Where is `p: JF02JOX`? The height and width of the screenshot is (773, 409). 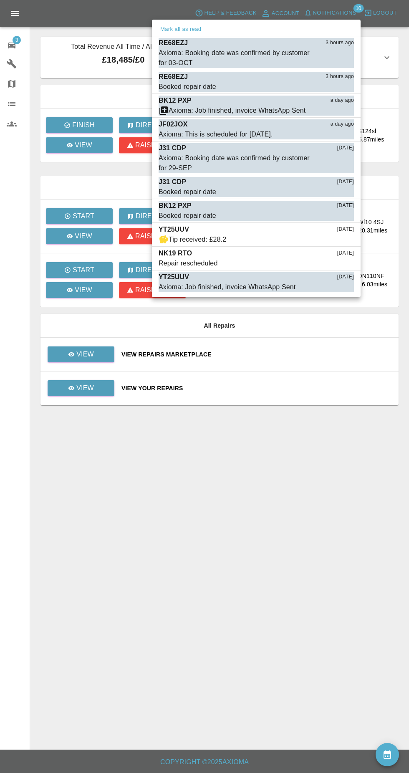 p: JF02JOX is located at coordinates (173, 124).